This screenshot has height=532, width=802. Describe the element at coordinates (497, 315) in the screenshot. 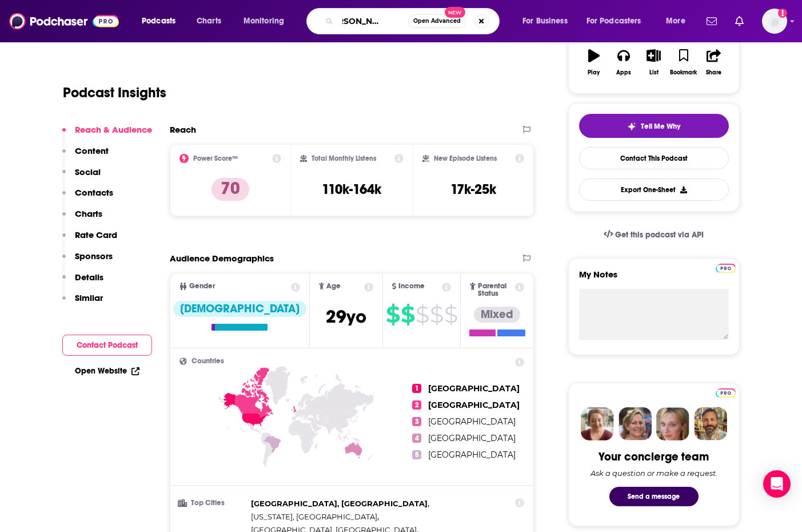

I see `div: Mixed` at that location.